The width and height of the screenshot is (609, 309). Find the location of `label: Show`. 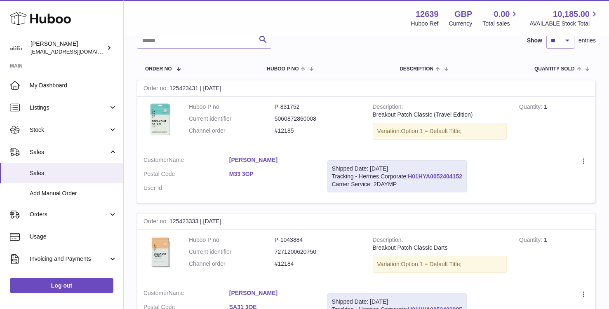

label: Show is located at coordinates (535, 40).